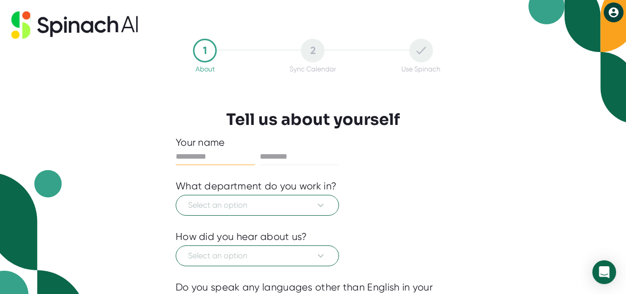 This screenshot has height=294, width=626. I want to click on div: Your name, so click(313, 142).